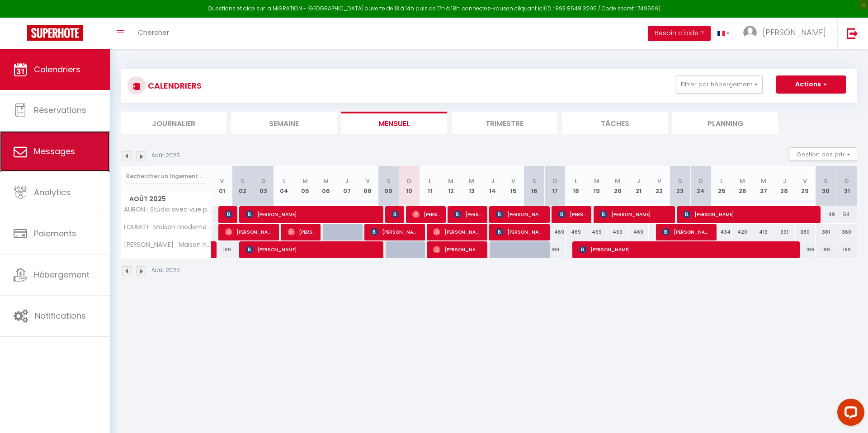  What do you see at coordinates (305, 186) in the screenshot?
I see `th: 05` at bounding box center [305, 186].